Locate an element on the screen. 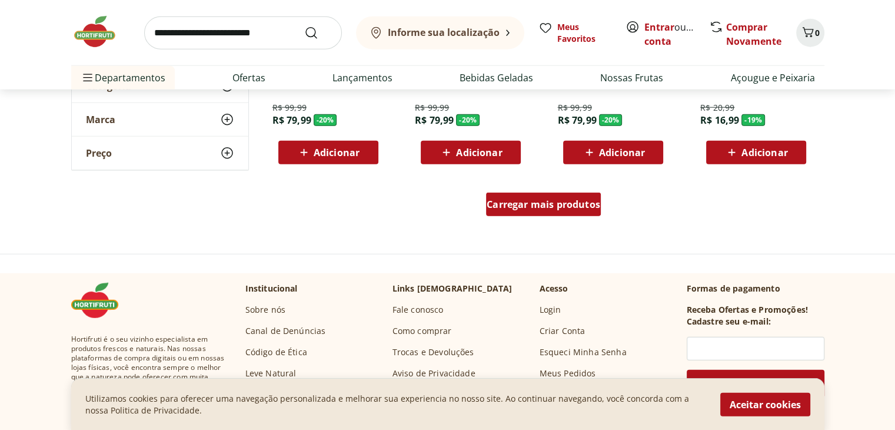  button: Marca is located at coordinates (160, 119).